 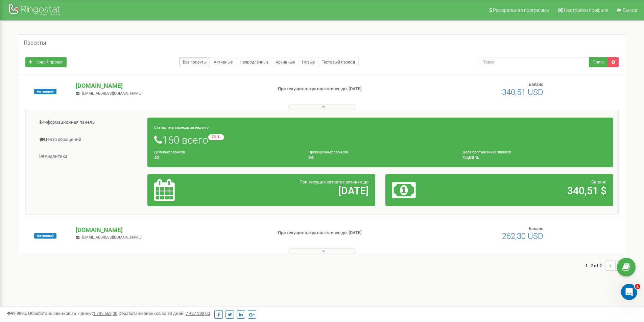 I want to click on span: 340,51 USD, so click(x=523, y=92).